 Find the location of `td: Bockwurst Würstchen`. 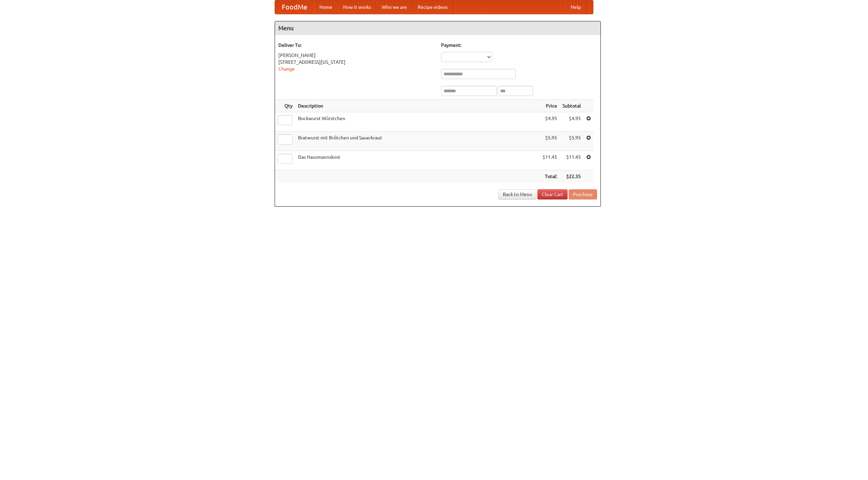

td: Bockwurst Würstchen is located at coordinates (417, 122).